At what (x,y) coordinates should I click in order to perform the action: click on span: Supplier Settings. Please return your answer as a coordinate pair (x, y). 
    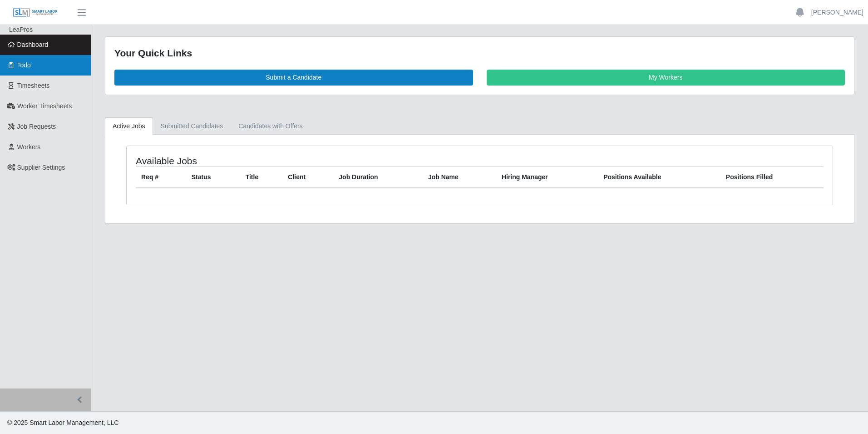
    Looking at the image, I should click on (41, 167).